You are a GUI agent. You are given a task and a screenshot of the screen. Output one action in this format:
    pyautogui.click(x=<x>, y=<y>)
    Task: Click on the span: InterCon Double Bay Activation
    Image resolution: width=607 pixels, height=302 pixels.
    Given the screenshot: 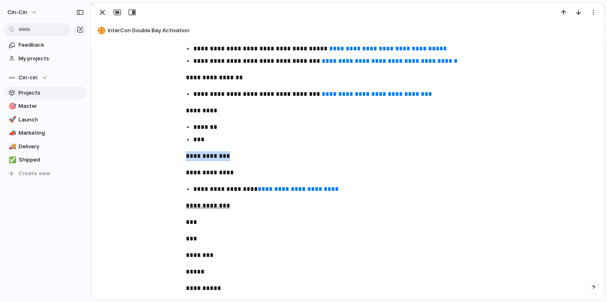 What is the action you would take?
    pyautogui.click(x=354, y=31)
    